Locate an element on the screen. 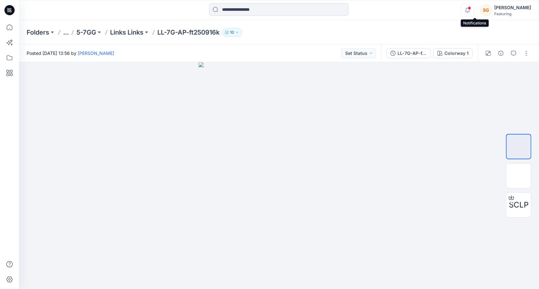  a: 5-7GG is located at coordinates (86, 32).